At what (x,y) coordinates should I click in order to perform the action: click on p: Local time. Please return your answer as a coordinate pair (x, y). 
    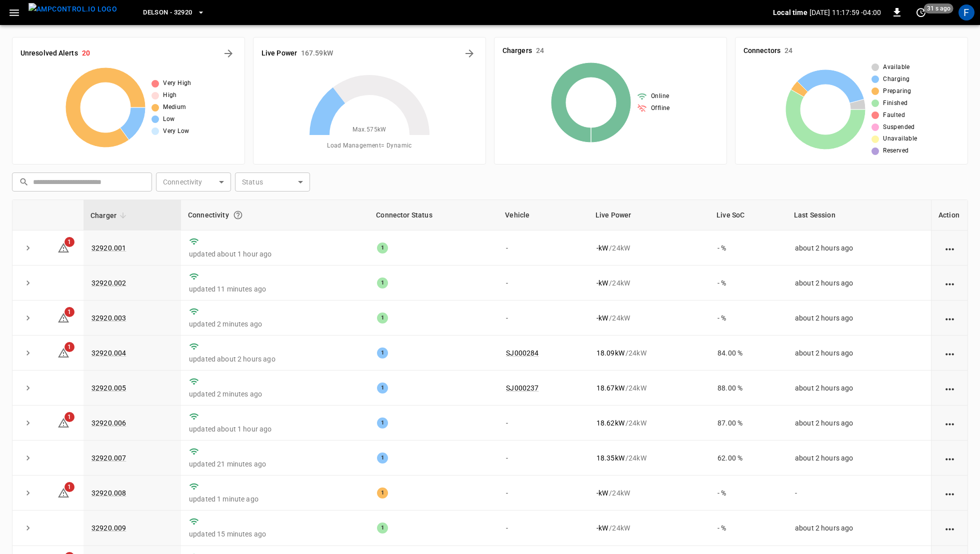
    Looking at the image, I should click on (790, 13).